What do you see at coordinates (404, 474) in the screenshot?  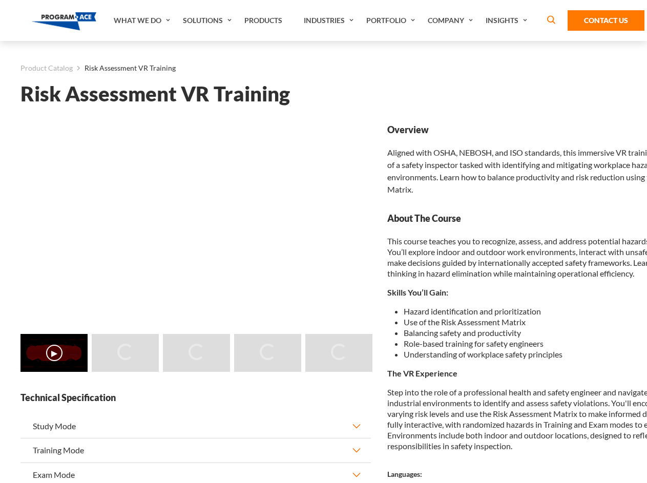 I see `strong: Languages:` at bounding box center [404, 474].